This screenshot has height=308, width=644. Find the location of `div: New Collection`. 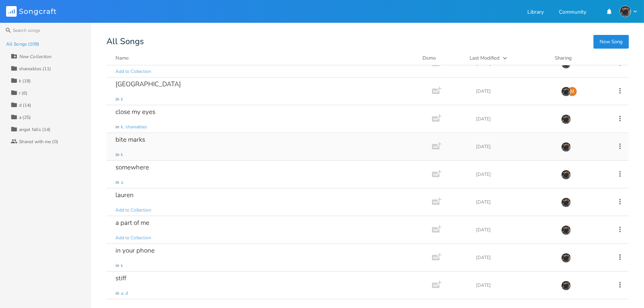

div: New Collection is located at coordinates (35, 57).